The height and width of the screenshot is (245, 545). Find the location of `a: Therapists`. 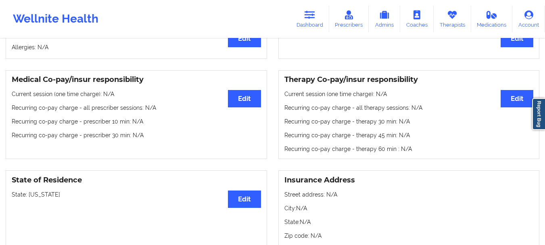

a: Therapists is located at coordinates (452, 19).